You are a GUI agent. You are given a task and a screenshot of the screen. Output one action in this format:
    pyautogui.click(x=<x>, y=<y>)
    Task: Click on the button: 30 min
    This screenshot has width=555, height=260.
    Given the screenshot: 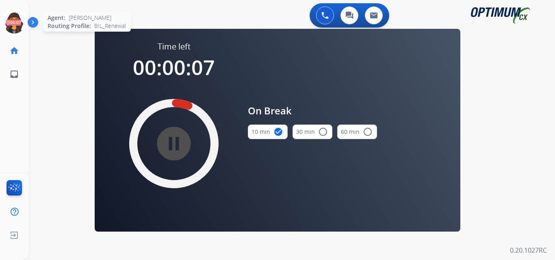 What is the action you would take?
    pyautogui.click(x=312, y=132)
    